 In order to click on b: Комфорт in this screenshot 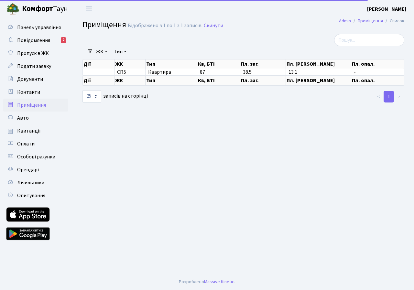, I will do `click(38, 9)`.